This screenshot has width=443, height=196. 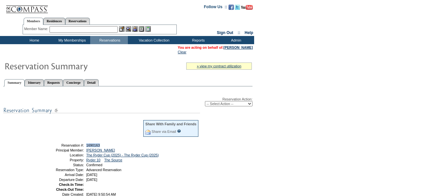 What do you see at coordinates (182, 52) in the screenshot?
I see `a: Clear` at bounding box center [182, 52].